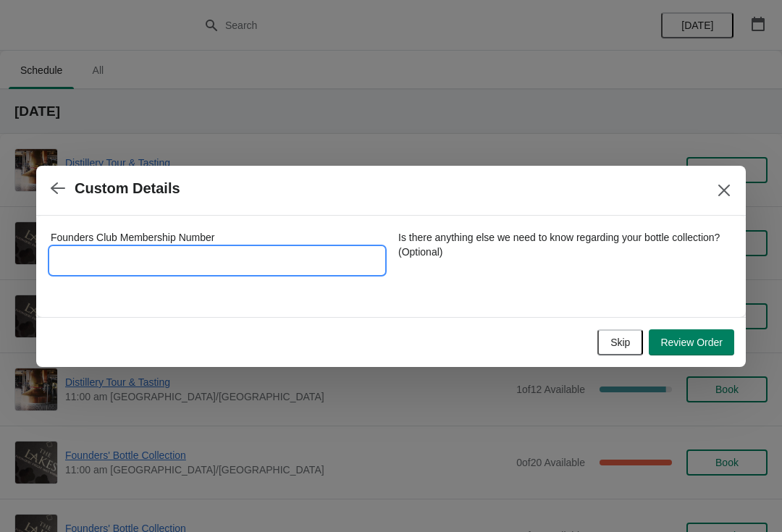 The image size is (782, 532). Describe the element at coordinates (724, 190) in the screenshot. I see `button: Close` at that location.